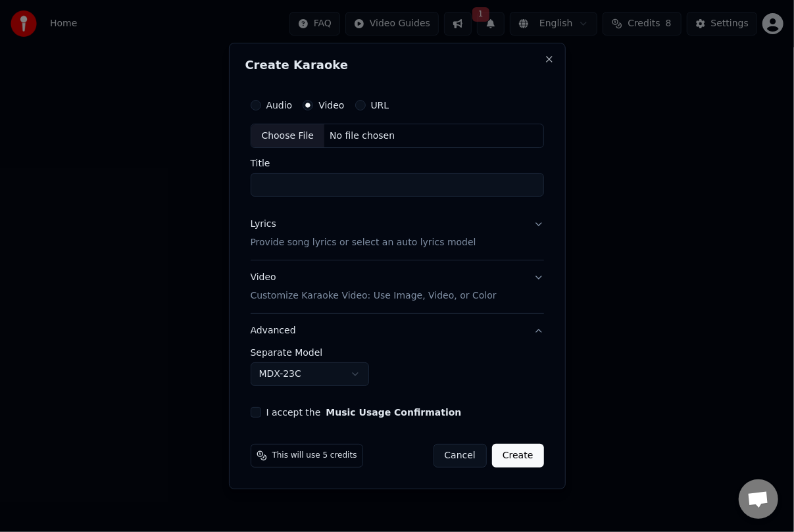  Describe the element at coordinates (397, 331) in the screenshot. I see `button: Advanced` at that location.